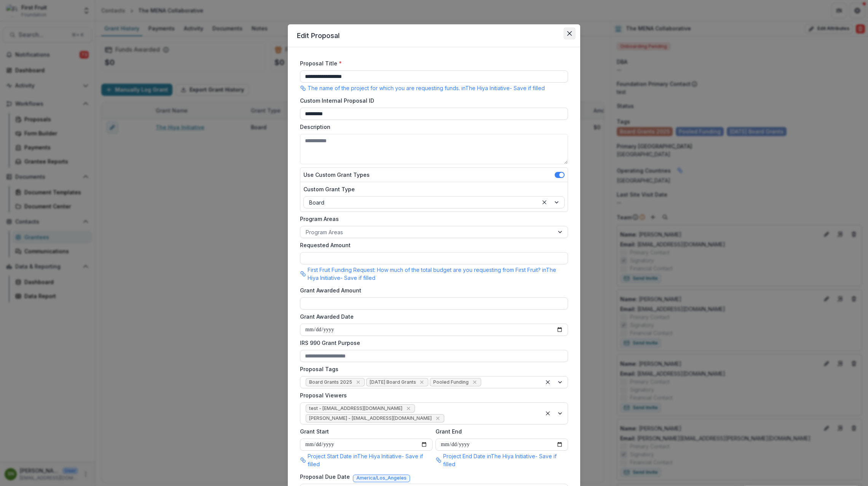 This screenshot has height=486, width=868. I want to click on div: Remove Sofia Njoroge - sofia@firstfruit.org, so click(438, 419).